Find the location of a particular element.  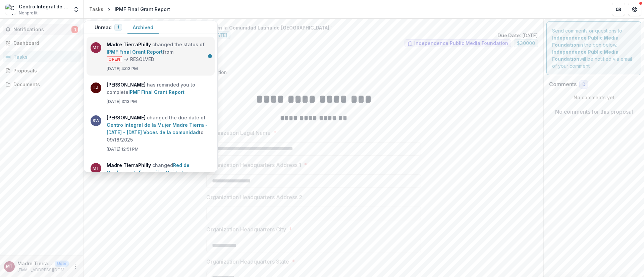

button: Get Help is located at coordinates (634, 9).